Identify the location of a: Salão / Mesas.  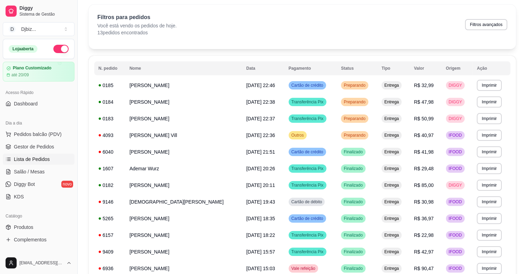
(38, 171).